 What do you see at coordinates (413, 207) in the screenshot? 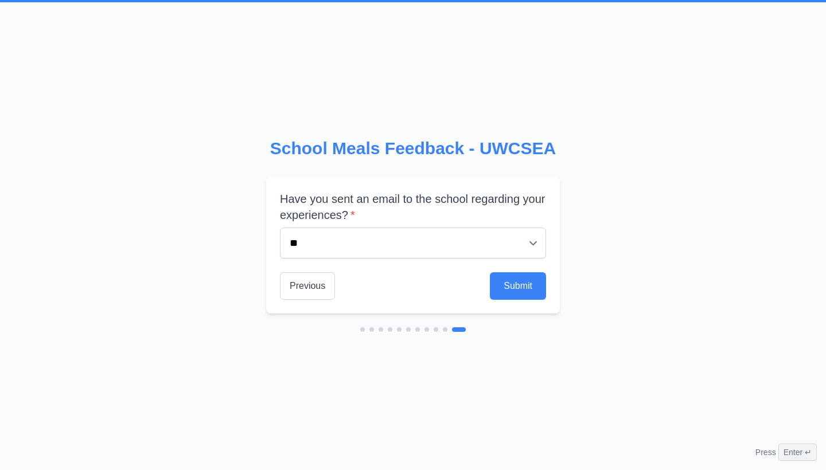
I see `label: Have you sent an email to the school regarding your experiences?` at bounding box center [413, 207].